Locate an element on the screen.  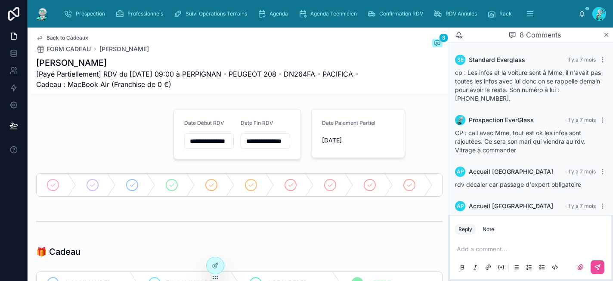
a: Agenda Technicien is located at coordinates (329, 14).